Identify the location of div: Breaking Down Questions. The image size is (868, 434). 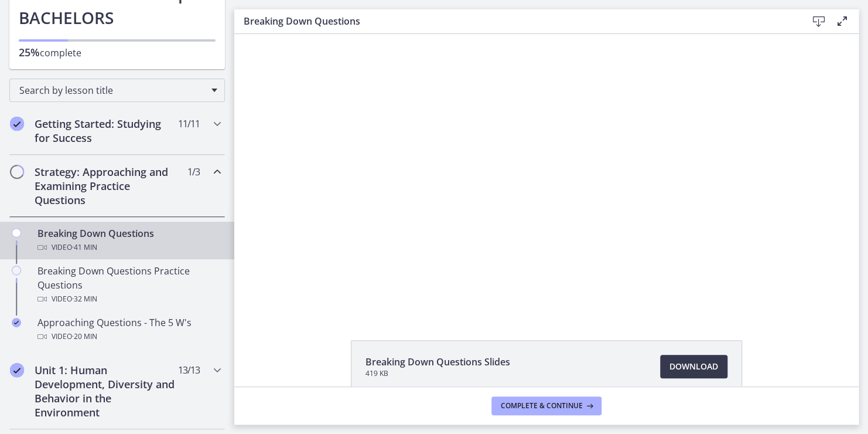
(129, 240).